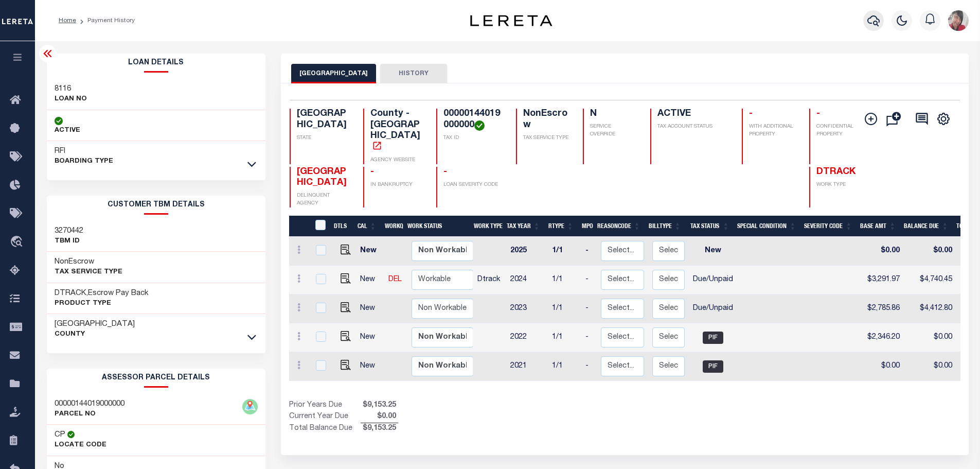 Image resolution: width=980 pixels, height=469 pixels. What do you see at coordinates (882, 337) in the screenshot?
I see `td: $2,346.20` at bounding box center [882, 337].